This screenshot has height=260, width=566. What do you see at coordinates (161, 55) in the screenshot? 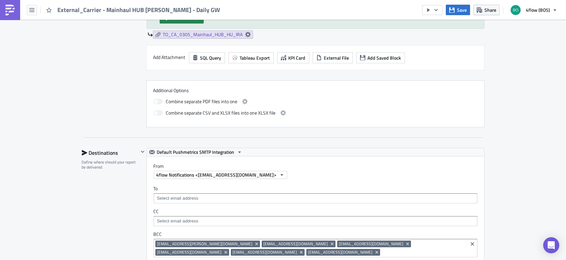
I see `p: Kind regards` at bounding box center [161, 55].